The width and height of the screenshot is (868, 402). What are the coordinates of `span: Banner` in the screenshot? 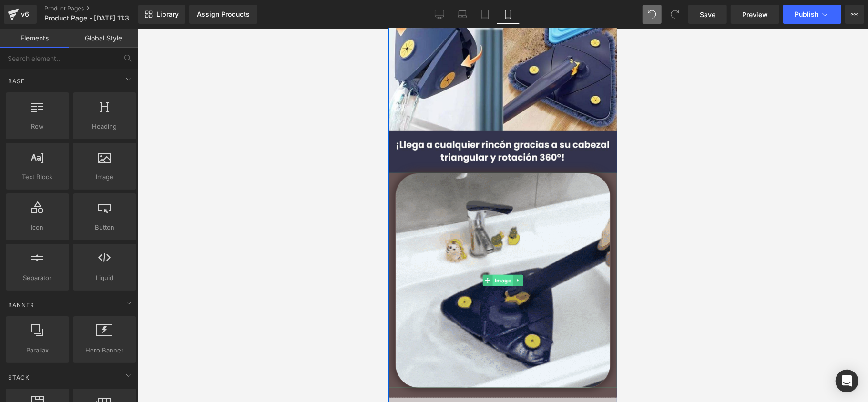 It's located at (21, 305).